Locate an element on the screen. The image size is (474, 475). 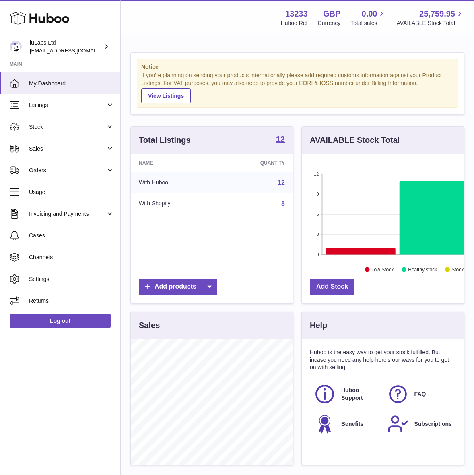
h3: AVAILABLE Stock Total is located at coordinates (354, 140).